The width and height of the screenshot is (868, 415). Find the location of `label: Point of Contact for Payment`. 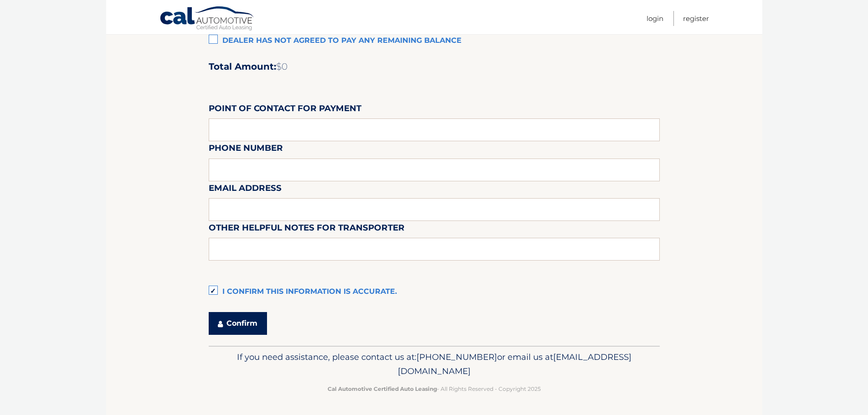

label: Point of Contact for Payment is located at coordinates (285, 110).